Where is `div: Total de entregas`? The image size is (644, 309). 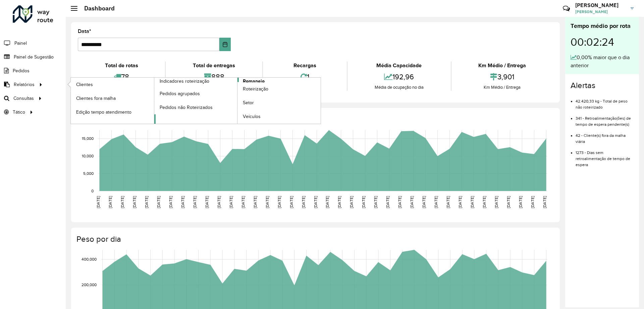 div: Total de entregas is located at coordinates (214, 66).